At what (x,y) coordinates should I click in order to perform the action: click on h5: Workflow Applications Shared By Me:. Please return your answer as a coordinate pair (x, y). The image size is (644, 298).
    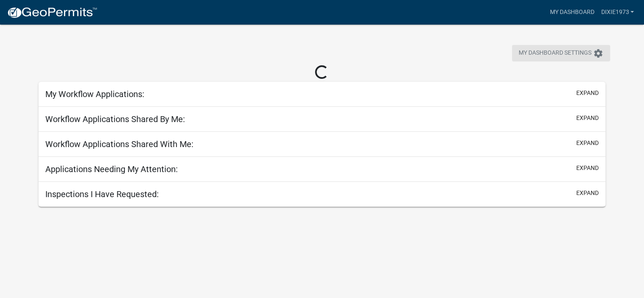
    Looking at the image, I should click on (115, 119).